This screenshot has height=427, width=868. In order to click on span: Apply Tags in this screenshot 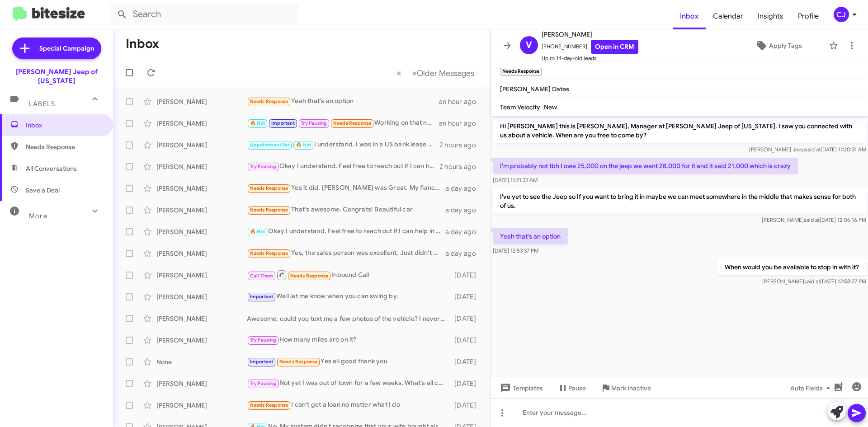, I will do `click(786, 45)`.